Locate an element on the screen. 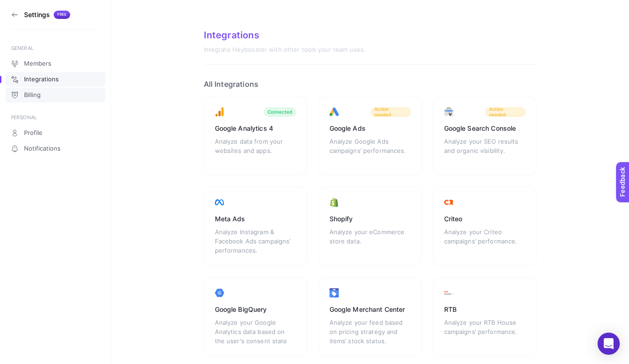  a: Notifications is located at coordinates (55, 149).